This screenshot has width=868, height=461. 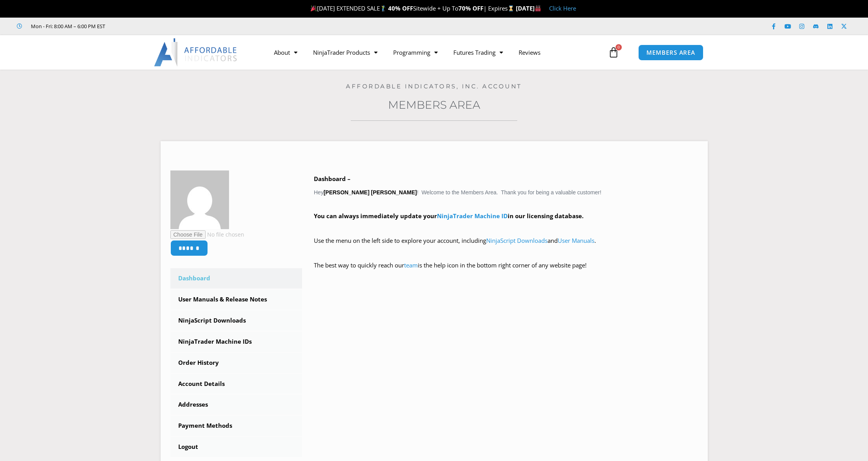 I want to click on img: 45c0057e6f4855a36cff5f96179758a8b12d68a3e26da419b00d2a9fa1d712f1, so click(x=199, y=199).